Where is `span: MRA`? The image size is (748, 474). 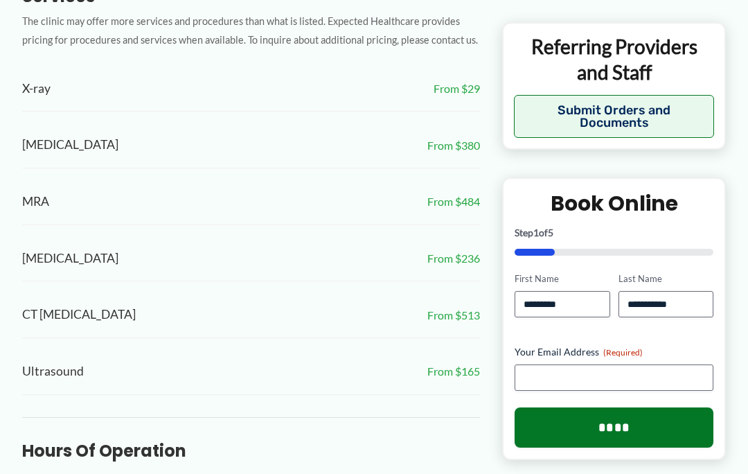 span: MRA is located at coordinates (35, 202).